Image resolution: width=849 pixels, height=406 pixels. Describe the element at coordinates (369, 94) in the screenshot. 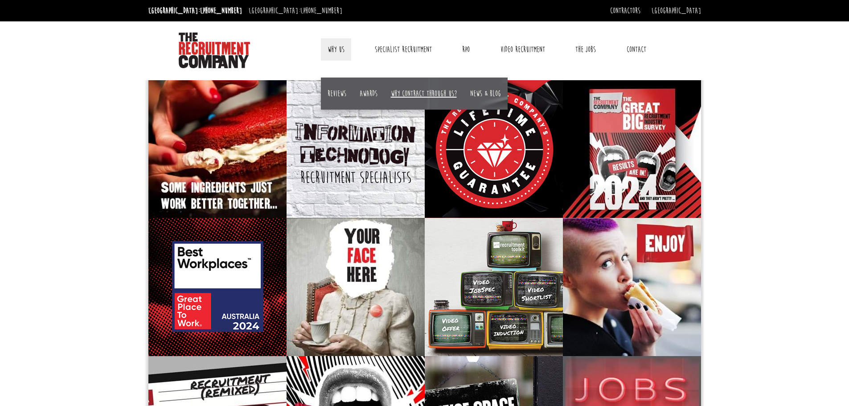

I see `a: Awards` at that location.